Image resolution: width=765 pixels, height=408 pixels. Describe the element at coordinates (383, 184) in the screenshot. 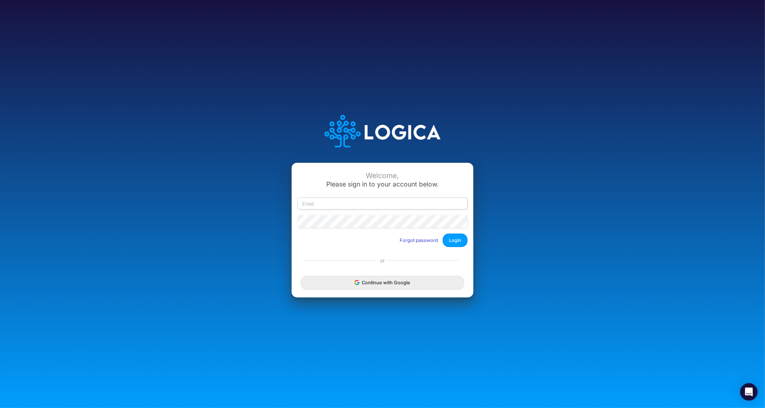

I see `span: Please sign in to your account below.` at that location.